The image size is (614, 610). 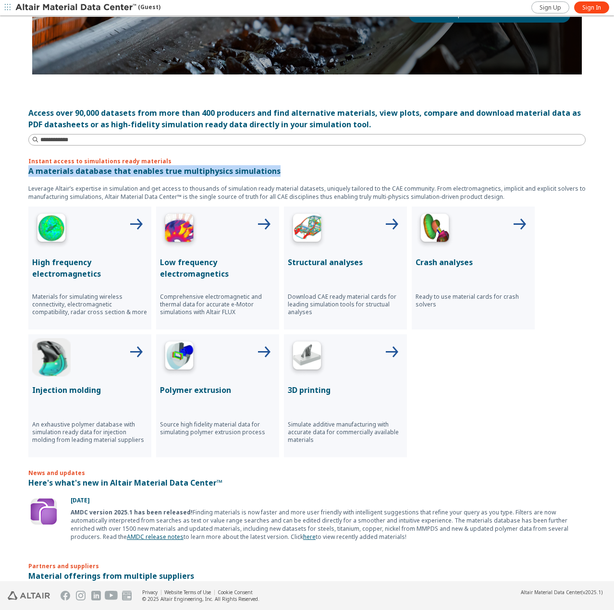 I want to click on p: 3D printing, so click(x=345, y=390).